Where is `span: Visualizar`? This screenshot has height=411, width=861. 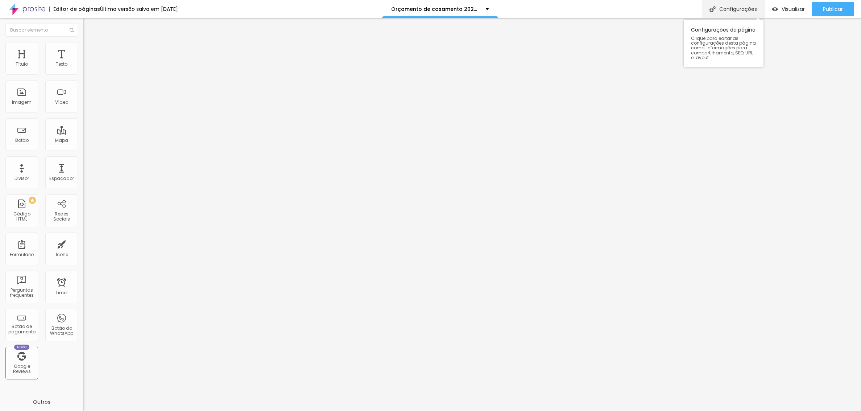 span: Visualizar is located at coordinates (793, 9).